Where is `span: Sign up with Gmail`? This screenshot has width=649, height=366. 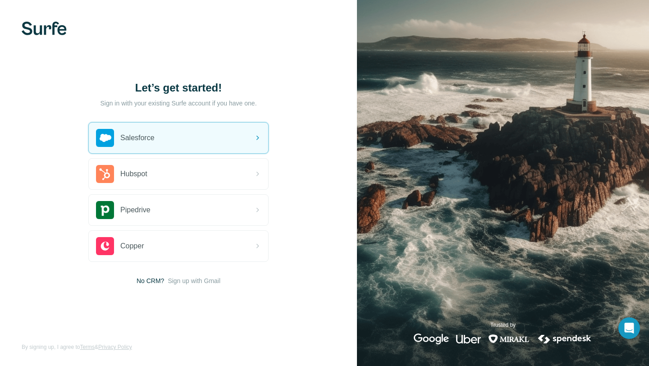 span: Sign up with Gmail is located at coordinates (194, 281).